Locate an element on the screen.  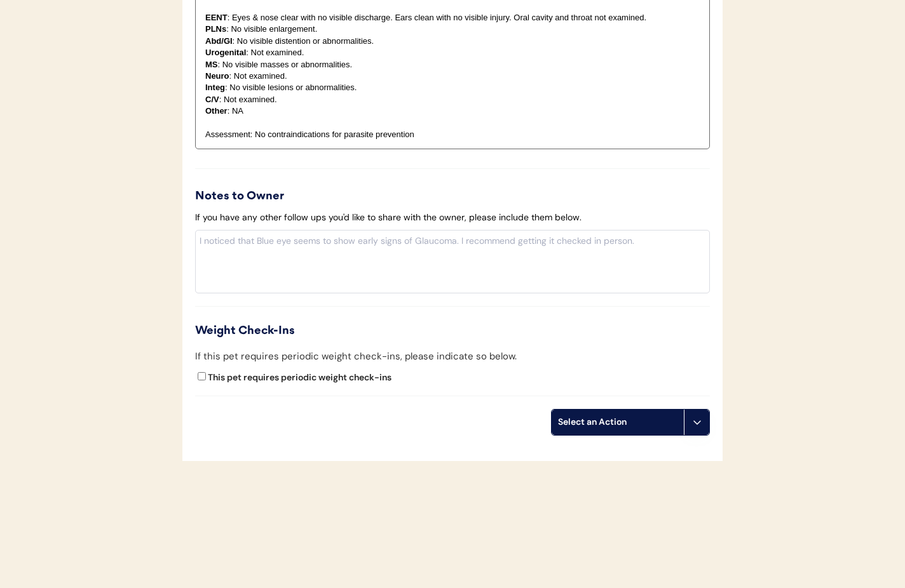
div: If you have any other follow ups you'd like to share with the owner, please include them below. is located at coordinates (388, 218).